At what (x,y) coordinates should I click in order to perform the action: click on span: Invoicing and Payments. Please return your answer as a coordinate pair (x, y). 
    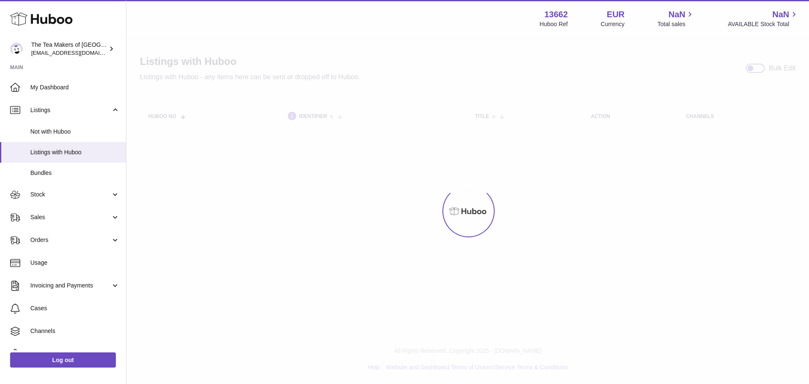
    Looking at the image, I should click on (70, 285).